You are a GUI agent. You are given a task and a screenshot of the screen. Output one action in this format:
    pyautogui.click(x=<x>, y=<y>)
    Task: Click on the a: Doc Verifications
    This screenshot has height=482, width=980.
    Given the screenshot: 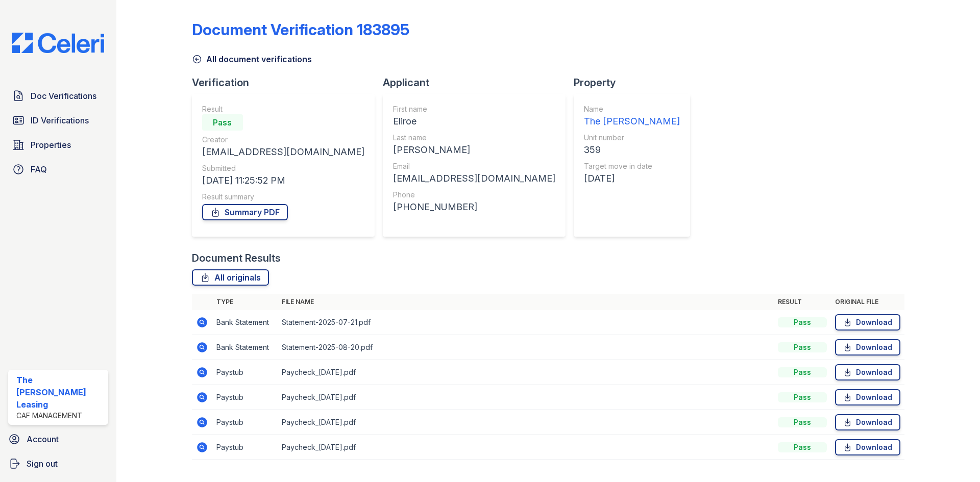 What is the action you would take?
    pyautogui.click(x=58, y=96)
    